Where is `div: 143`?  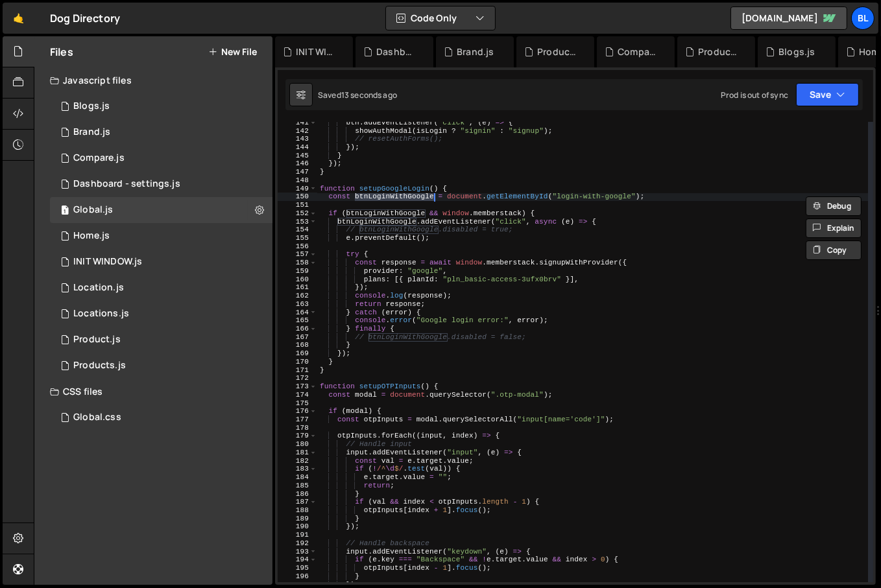 div: 143 is located at coordinates (297, 139).